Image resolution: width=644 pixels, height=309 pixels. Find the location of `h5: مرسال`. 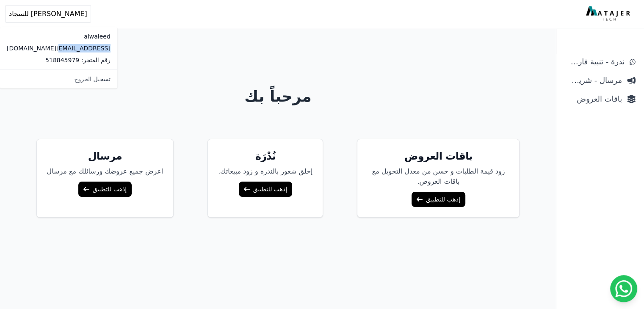

h5: مرسال is located at coordinates (105, 156).